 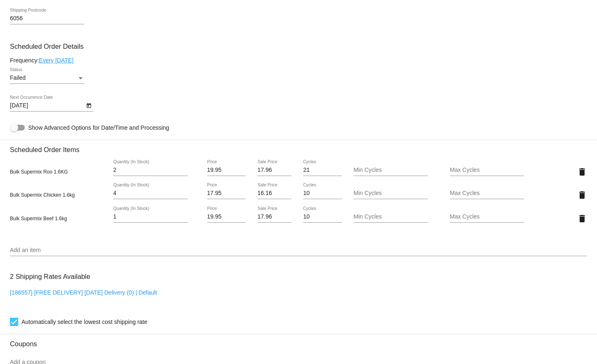 What do you see at coordinates (50, 277) in the screenshot?
I see `h3: 2 Shipping Rates Available` at bounding box center [50, 277].